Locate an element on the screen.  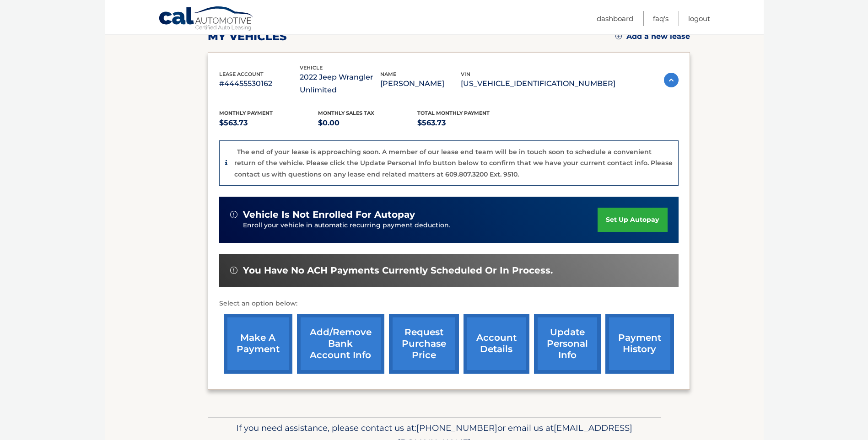
p: The end of your lease is approaching soon. A member of our lease end team will be in touch soon t... is located at coordinates (454, 163).